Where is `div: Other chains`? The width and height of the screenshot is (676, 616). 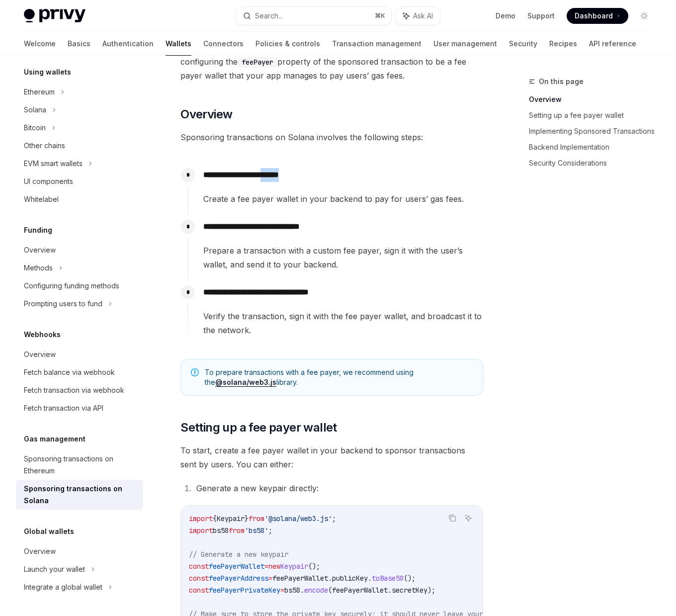
div: Other chains is located at coordinates (44, 146).